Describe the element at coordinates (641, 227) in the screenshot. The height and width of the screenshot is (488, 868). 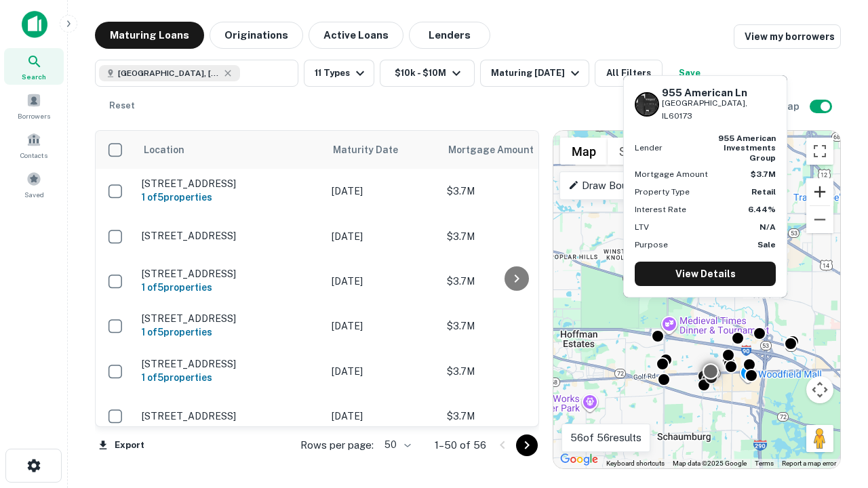
I see `p: LTV` at that location.